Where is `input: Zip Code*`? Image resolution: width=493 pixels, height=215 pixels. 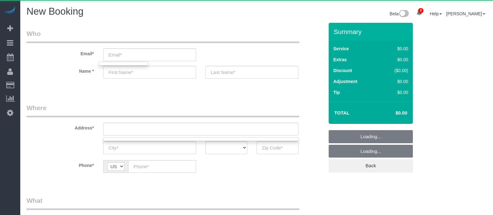 input: Zip Code* is located at coordinates (278, 148).